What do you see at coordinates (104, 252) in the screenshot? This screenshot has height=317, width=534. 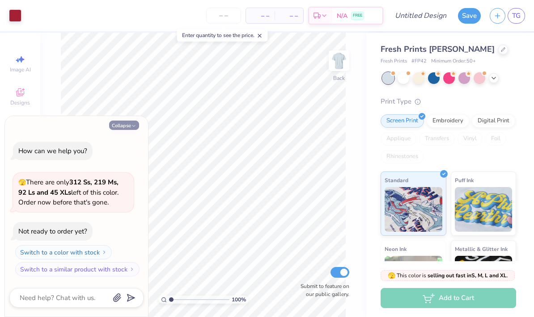 I see `img: Switch to a color with stock` at bounding box center [104, 252].